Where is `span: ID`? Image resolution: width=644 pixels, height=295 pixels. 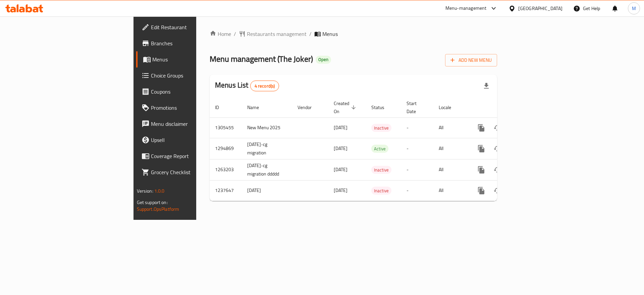
span: ID is located at coordinates (222, 108).